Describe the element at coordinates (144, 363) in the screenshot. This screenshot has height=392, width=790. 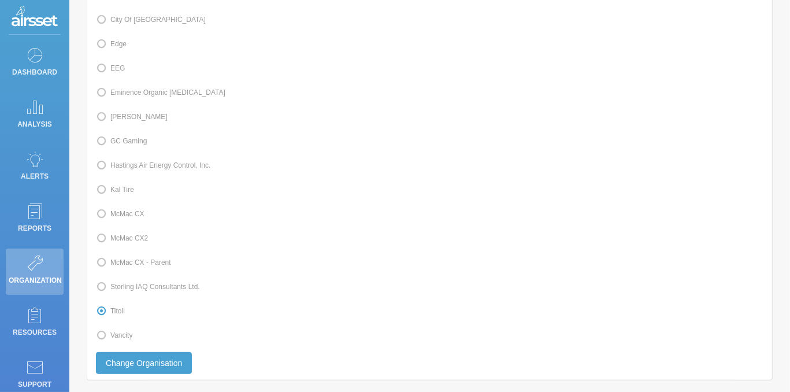
I see `button: Change Organisation` at that location.